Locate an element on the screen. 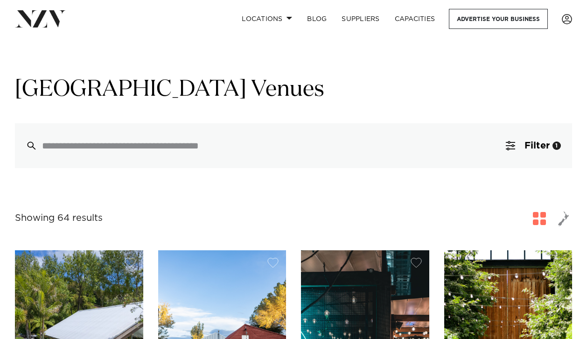  div: 1 is located at coordinates (557, 146).